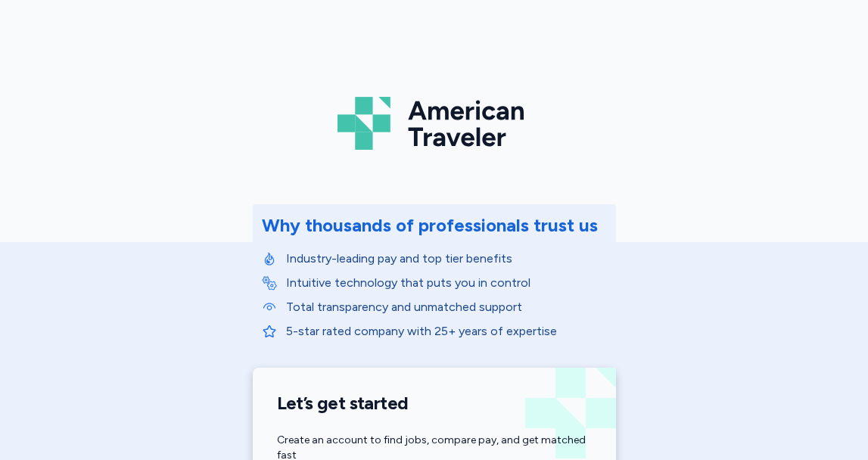 This screenshot has width=868, height=460. I want to click on img: Logo, so click(434, 123).